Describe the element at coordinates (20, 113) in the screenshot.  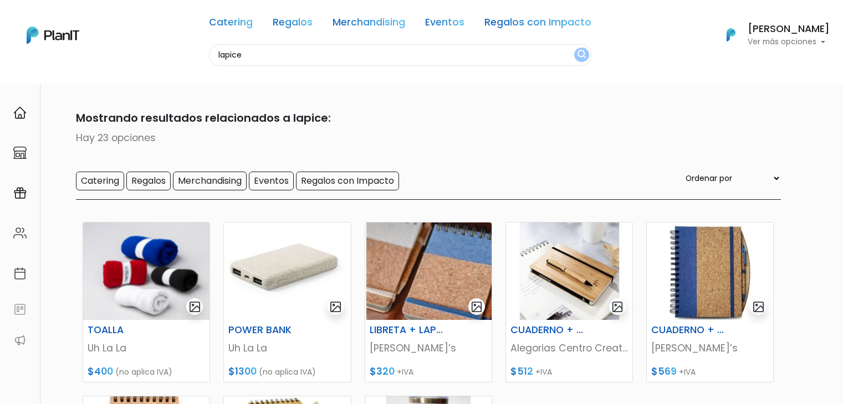
I see `img: home-e721727adea9d79c4d83392d1f703f7f8bce08238fde08b1acbfd93340b81755.svg` at that location.